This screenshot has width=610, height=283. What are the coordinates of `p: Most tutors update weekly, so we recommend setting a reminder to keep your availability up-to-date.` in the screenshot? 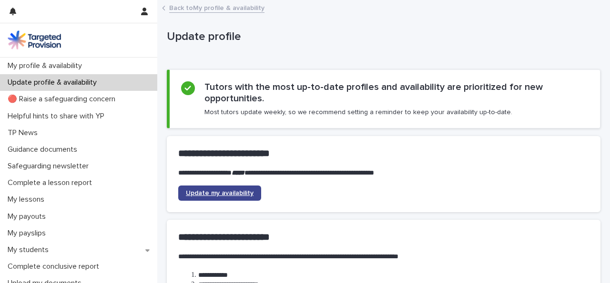 It's located at (358, 112).